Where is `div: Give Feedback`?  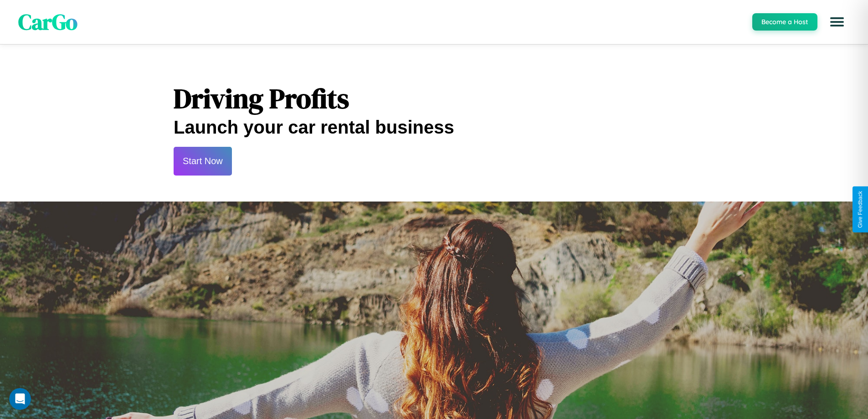 div: Give Feedback is located at coordinates (861, 210).